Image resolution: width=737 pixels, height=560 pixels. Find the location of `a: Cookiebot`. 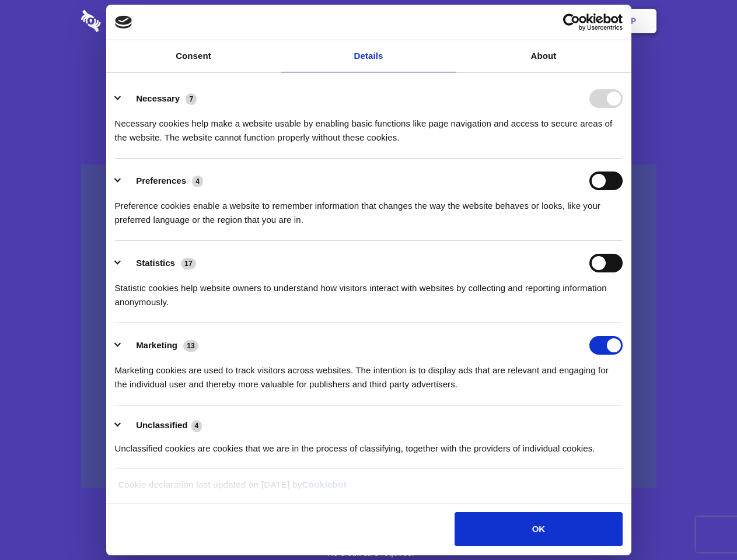

a: Cookiebot is located at coordinates (324, 484).